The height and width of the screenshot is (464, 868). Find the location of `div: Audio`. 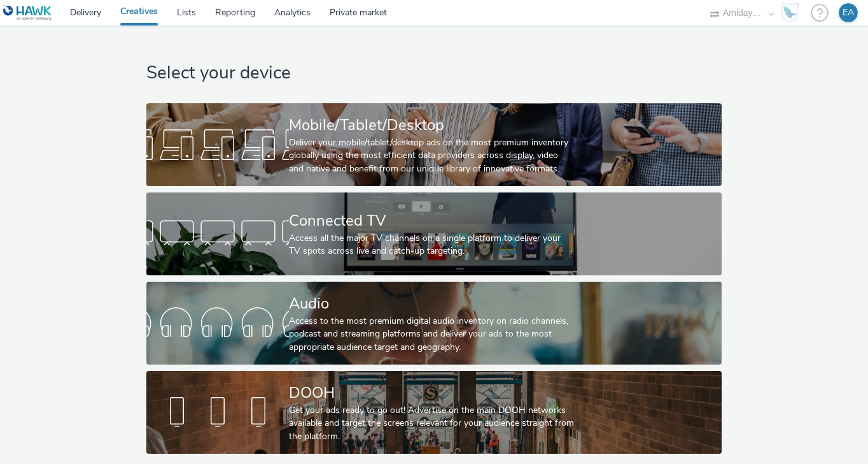

div: Audio is located at coordinates (432, 303).